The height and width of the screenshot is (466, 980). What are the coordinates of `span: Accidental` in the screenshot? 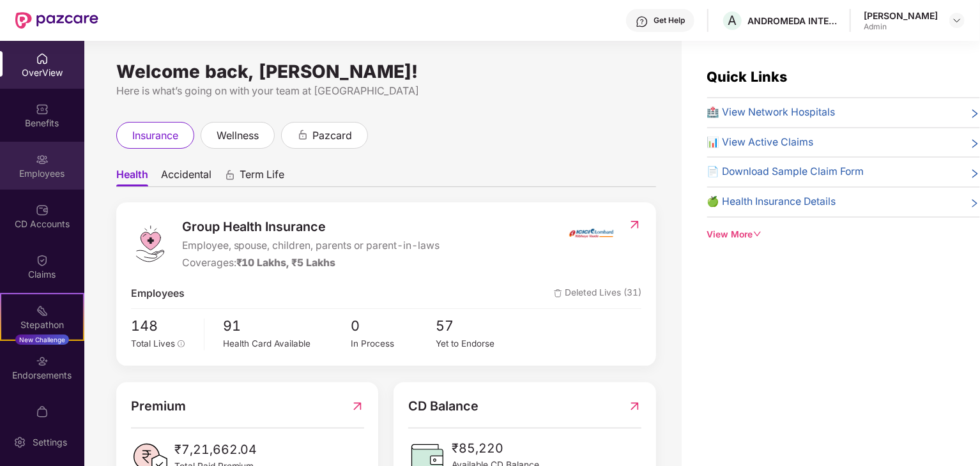 It's located at (186, 177).